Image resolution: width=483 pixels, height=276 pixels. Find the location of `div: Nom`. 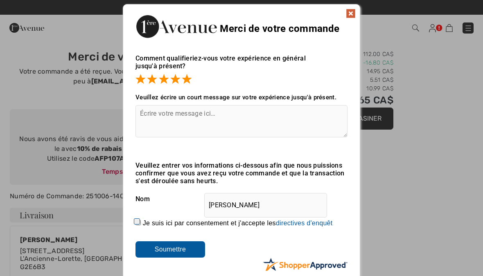

div: Nom is located at coordinates (241, 199).